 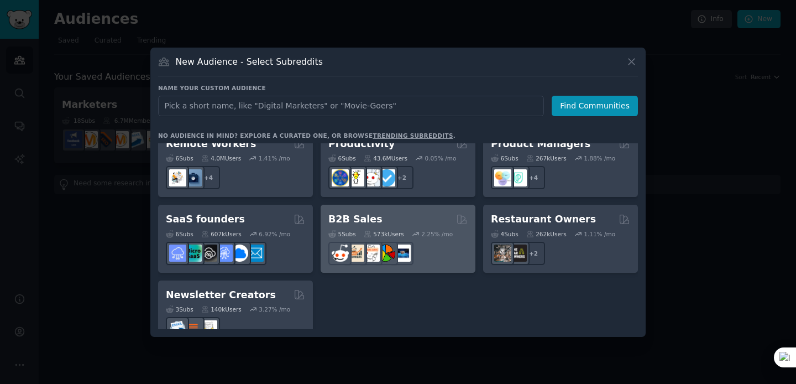 What do you see at coordinates (193, 328) in the screenshot?
I see `img: Substack` at bounding box center [193, 328].